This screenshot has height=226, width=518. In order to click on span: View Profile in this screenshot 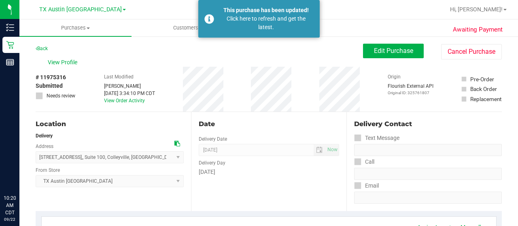, I will do `click(64, 62)`.